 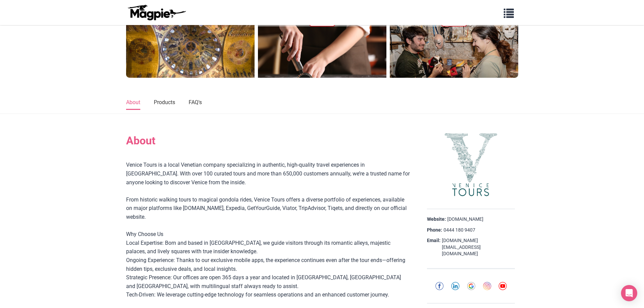 I want to click on div: 0444 180 9407, so click(x=471, y=230).